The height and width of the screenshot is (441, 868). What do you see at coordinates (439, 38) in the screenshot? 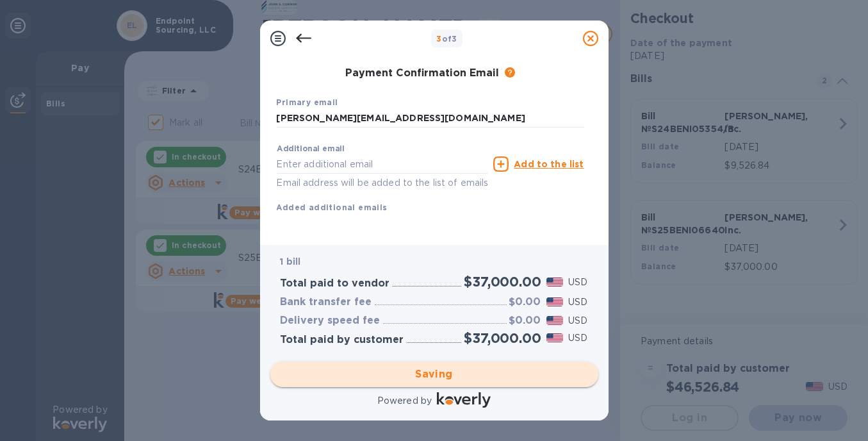
I see `span: 3` at bounding box center [439, 38].